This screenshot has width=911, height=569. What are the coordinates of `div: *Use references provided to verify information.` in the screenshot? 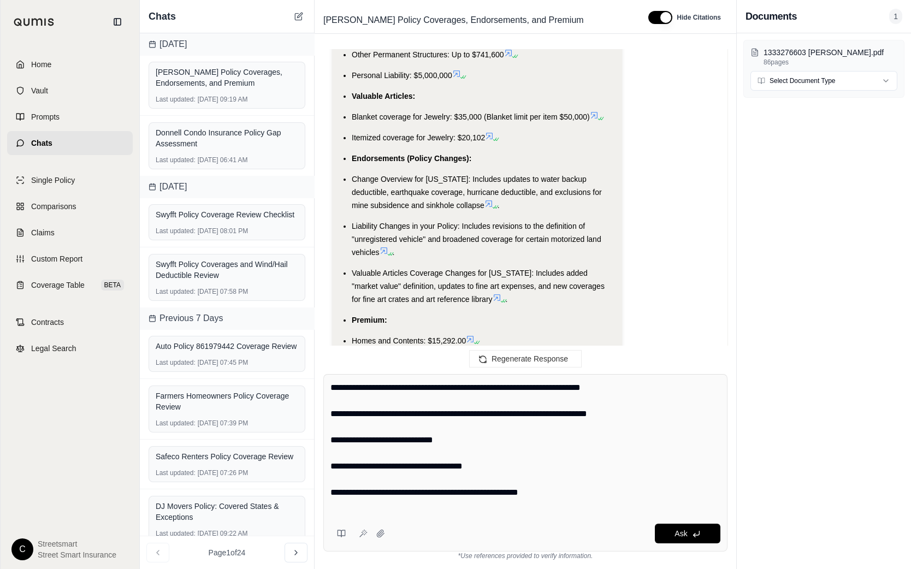 It's located at (525, 556).